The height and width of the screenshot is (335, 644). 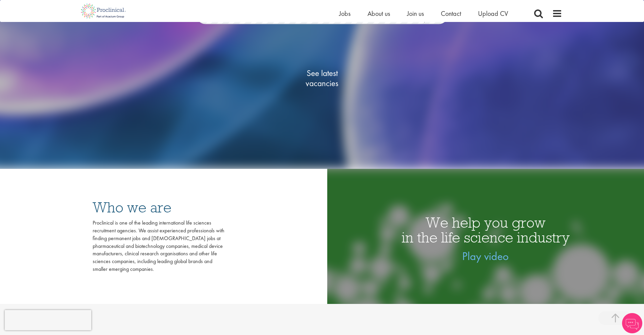 I want to click on span: Contact, so click(x=451, y=14).